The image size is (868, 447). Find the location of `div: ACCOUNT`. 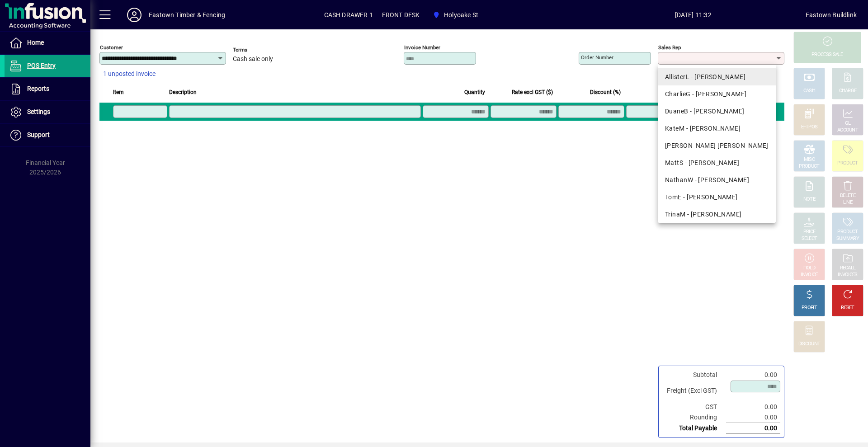

div: ACCOUNT is located at coordinates (848, 130).